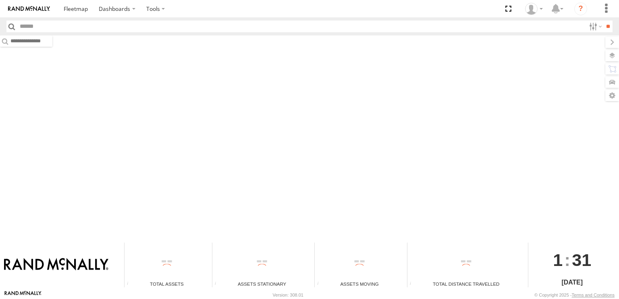  Describe the element at coordinates (574, 295) in the screenshot. I see `div: © Copyright 2025 -` at that location.